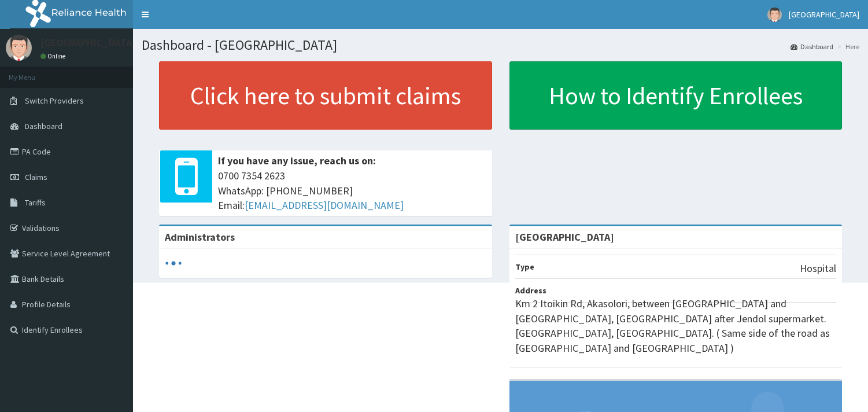 The width and height of the screenshot is (868, 412). I want to click on span: Claims, so click(36, 177).